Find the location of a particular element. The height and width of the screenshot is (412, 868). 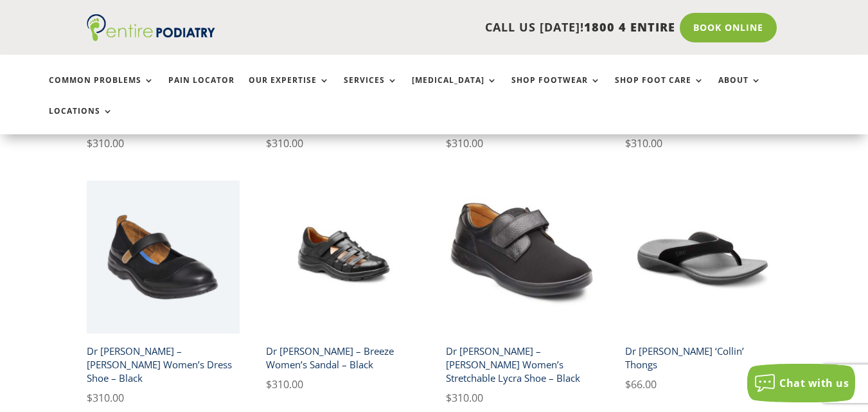

a: Common Problems is located at coordinates (102, 89).